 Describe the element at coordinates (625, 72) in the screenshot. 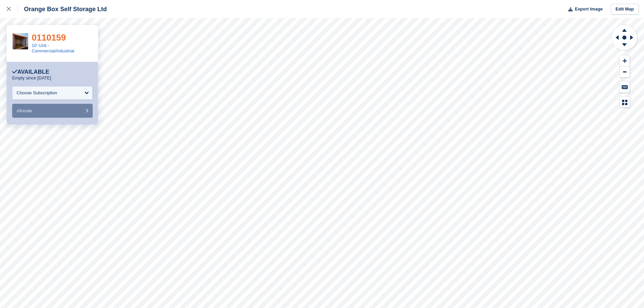

I see `button: Zoom Out` at that location.